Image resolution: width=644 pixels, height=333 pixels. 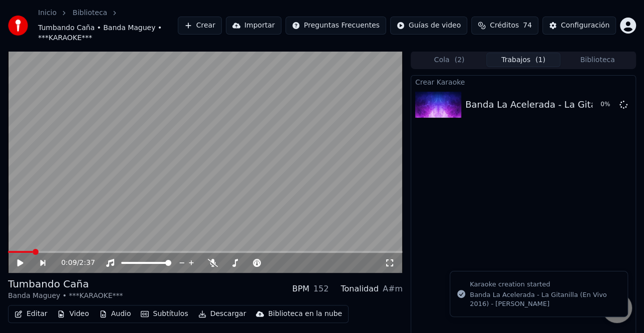 What do you see at coordinates (608, 105) in the screenshot?
I see `div: 0 %` at bounding box center [608, 105].